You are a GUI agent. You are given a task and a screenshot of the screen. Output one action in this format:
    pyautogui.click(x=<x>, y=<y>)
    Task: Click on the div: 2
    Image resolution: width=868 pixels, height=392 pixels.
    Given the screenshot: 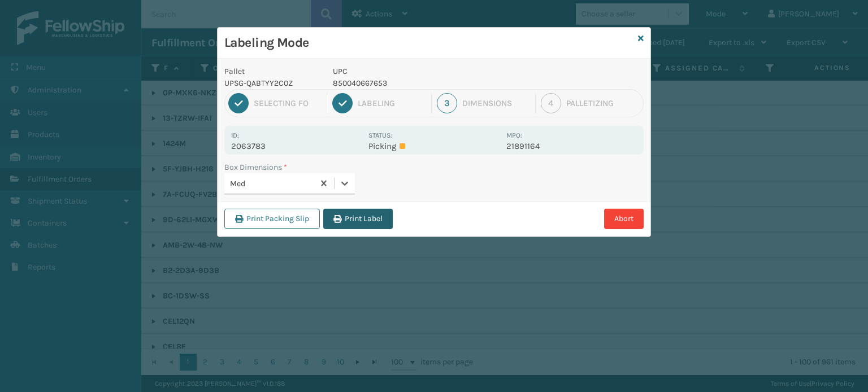 What is the action you would take?
    pyautogui.click(x=342, y=104)
    